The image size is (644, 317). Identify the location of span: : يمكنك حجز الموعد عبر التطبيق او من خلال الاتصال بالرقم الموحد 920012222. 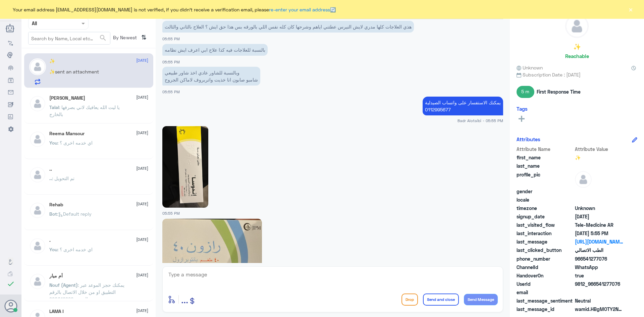
(87, 292).